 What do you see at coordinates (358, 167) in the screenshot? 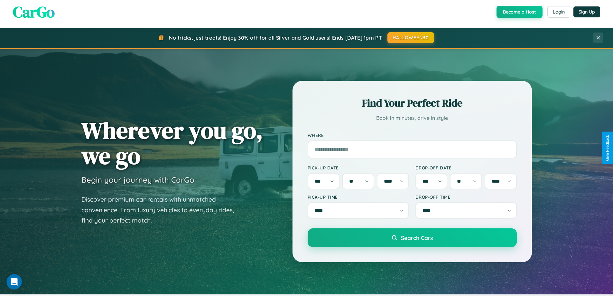
I see `label: Pick-up Date` at bounding box center [358, 167].